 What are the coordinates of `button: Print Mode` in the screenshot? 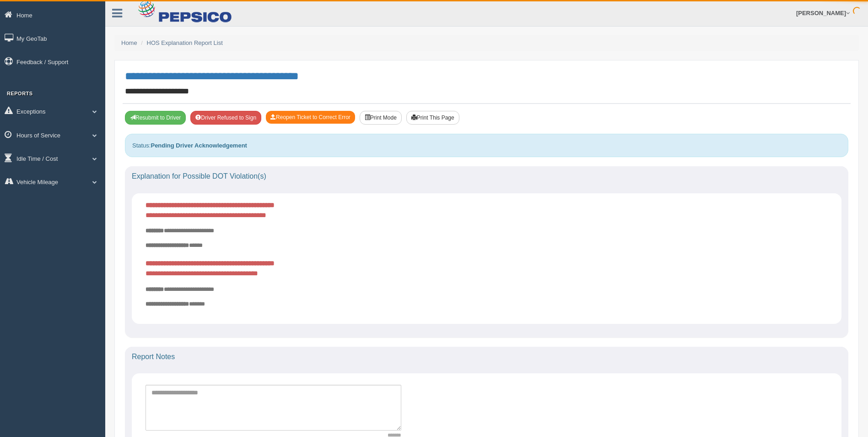 It's located at (381, 117).